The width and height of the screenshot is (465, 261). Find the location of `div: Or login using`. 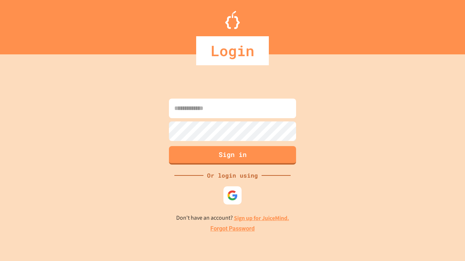

div: Or login using is located at coordinates (232, 176).